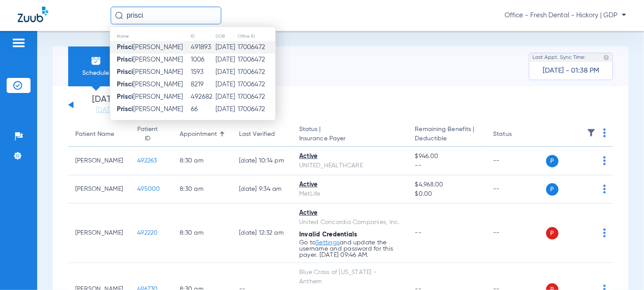 This screenshot has height=290, width=644. What do you see at coordinates (149, 189) in the screenshot?
I see `span: 495000` at bounding box center [149, 189].